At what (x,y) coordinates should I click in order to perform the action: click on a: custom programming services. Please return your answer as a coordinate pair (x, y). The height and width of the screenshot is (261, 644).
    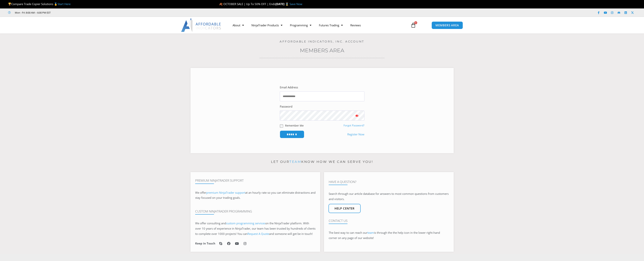
    Looking at the image, I should click on (246, 223).